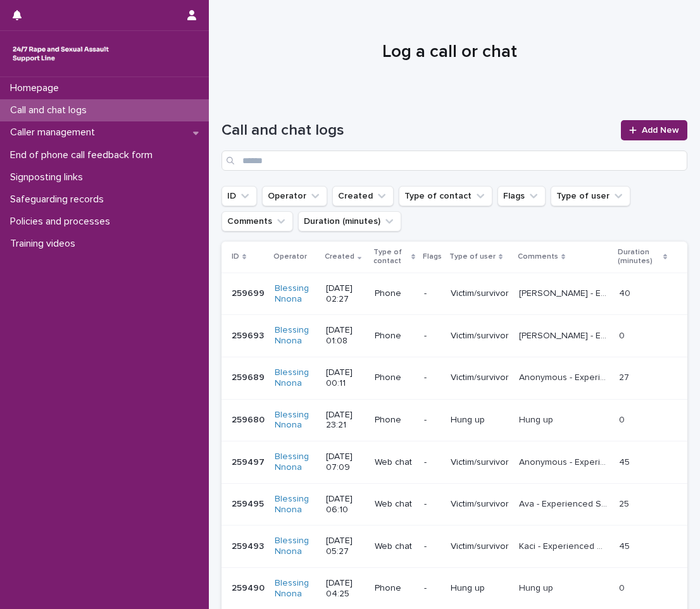 The width and height of the screenshot is (700, 609). Describe the element at coordinates (638, 257) in the screenshot. I see `p: Duration (minutes)` at that location.